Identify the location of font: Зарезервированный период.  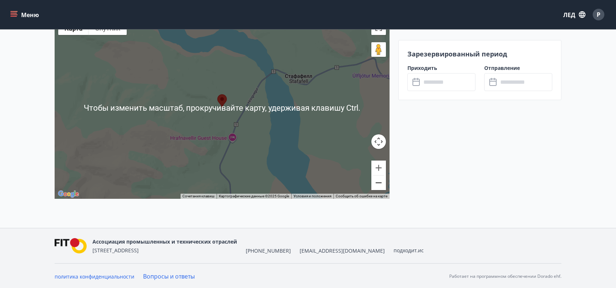
(458, 54).